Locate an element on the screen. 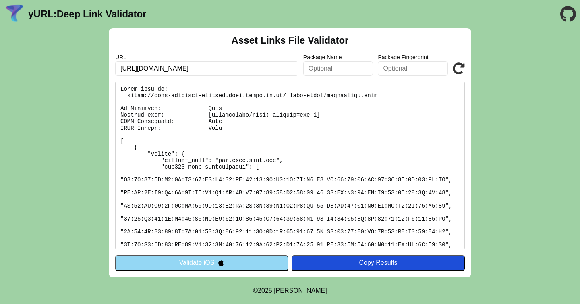  img: appleIcon.svg is located at coordinates (221, 262).